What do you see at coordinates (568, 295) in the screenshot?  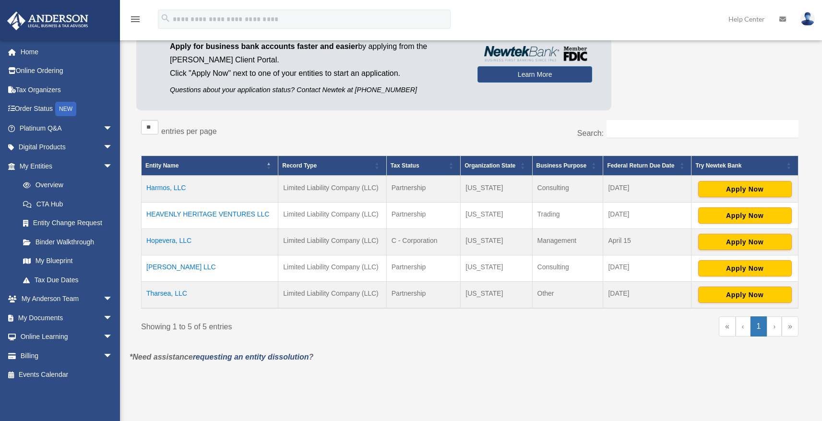 I see `td: Other` at bounding box center [568, 295].